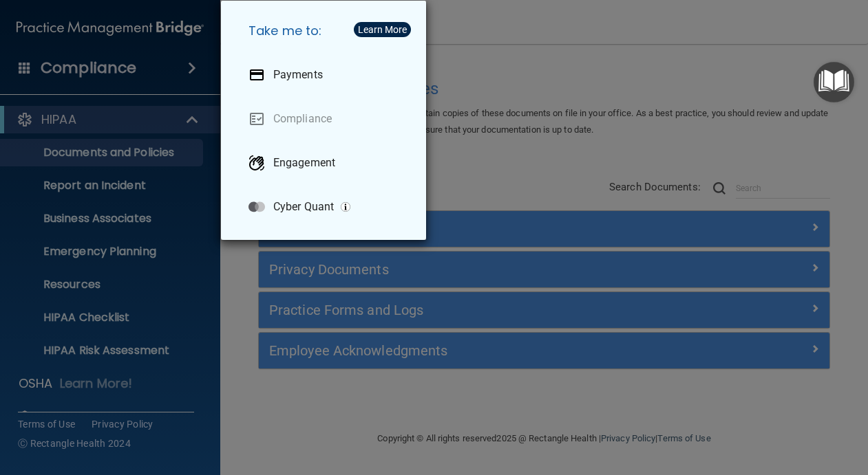 The width and height of the screenshot is (868, 475). I want to click on p: Engagement, so click(304, 163).